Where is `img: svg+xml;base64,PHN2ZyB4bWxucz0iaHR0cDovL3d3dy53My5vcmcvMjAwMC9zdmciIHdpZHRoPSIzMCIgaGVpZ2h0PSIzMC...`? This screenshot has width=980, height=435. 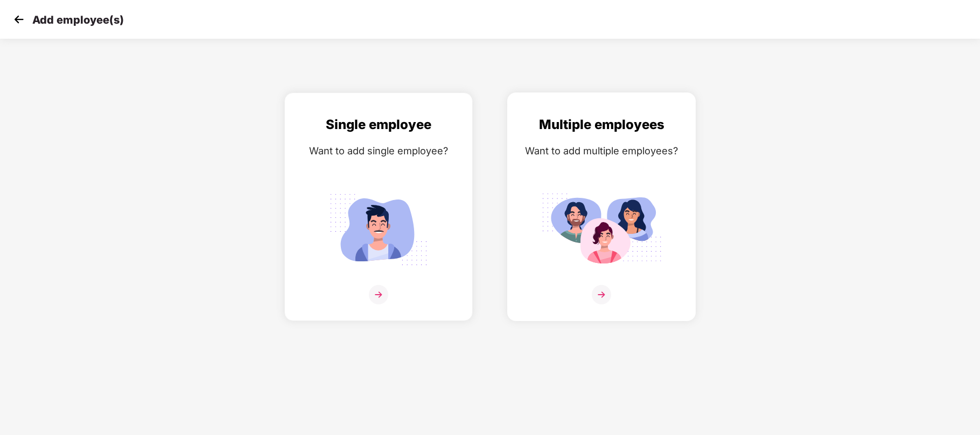
img: svg+xml;base64,PHN2ZyB4bWxucz0iaHR0cDovL3d3dy53My5vcmcvMjAwMC9zdmciIHdpZHRoPSIzMCIgaGVpZ2h0PSIzMC... is located at coordinates (19, 20).